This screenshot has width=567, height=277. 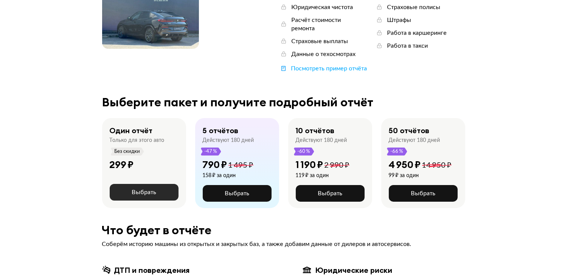 What do you see at coordinates (437, 165) in the screenshot?
I see `span: 14 950 ₽` at bounding box center [437, 165].